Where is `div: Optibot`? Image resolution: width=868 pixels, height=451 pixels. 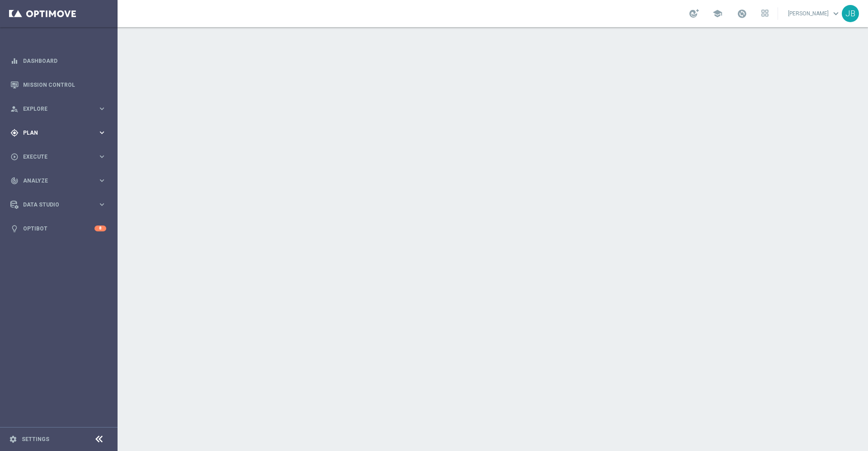
div: Optibot is located at coordinates (58, 228).